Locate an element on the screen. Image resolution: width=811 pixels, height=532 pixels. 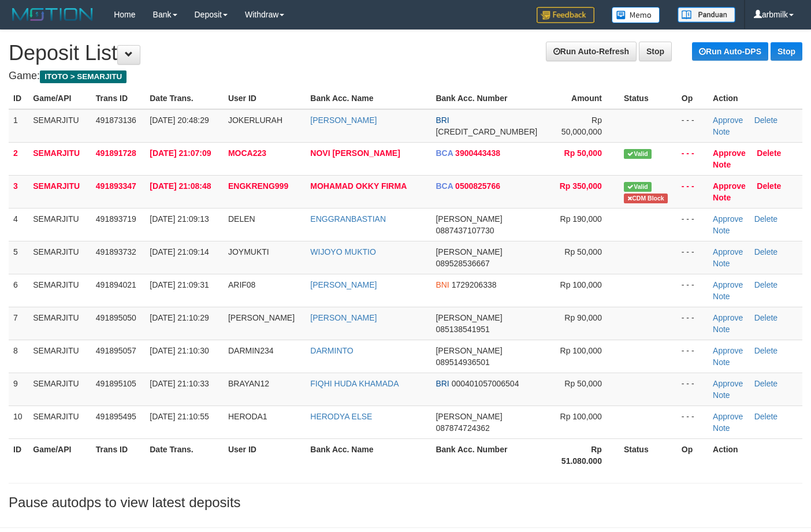
h3: Pause autodps to view latest deposits is located at coordinates (405, 502).